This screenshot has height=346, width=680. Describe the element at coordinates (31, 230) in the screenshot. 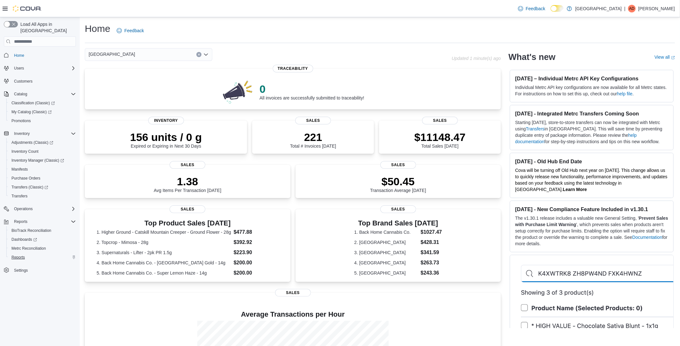

I see `span: BioTrack Reconciliation` at that location.